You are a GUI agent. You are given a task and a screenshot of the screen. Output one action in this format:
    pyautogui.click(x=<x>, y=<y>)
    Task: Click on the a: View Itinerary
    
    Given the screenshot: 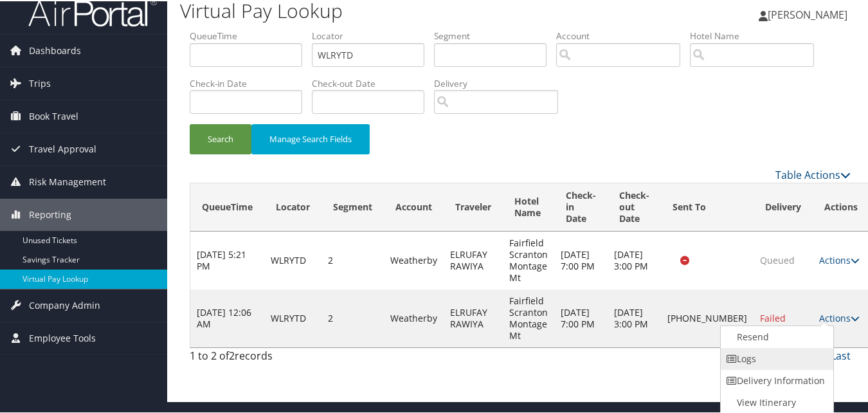 What is the action you would take?
    pyautogui.click(x=775, y=402)
    